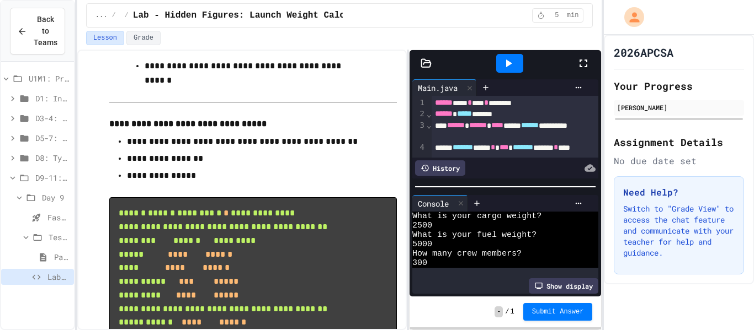 Image resolution: width=754 pixels, height=330 pixels. Describe the element at coordinates (573, 15) in the screenshot. I see `span: min` at that location.